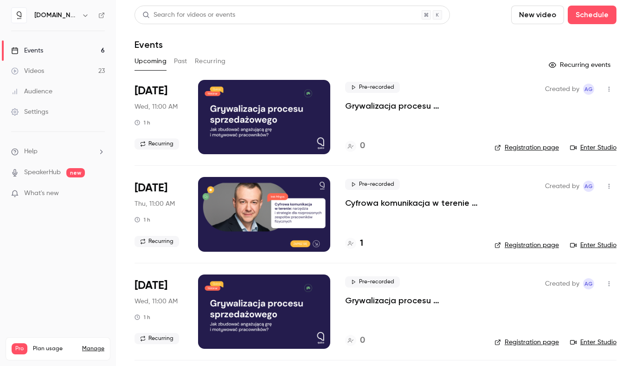 The image size is (635, 366). What do you see at coordinates (412, 203) in the screenshot?
I see `a: Cyfrowa komunikacja w terenie - narzędzia i strategie dla rozproszonych zespołów pracowników fizy...` at bounding box center [412, 203].